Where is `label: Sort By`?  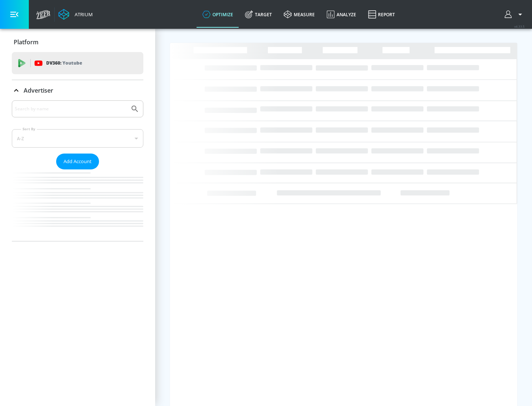 label: Sort By is located at coordinates (29, 129).